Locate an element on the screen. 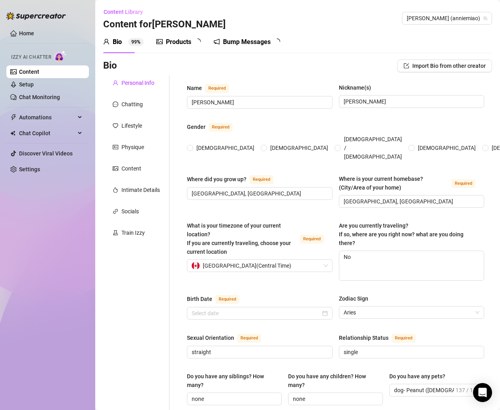 The width and height of the screenshot is (500, 410). img: Chat Copilot is located at coordinates (13, 133).